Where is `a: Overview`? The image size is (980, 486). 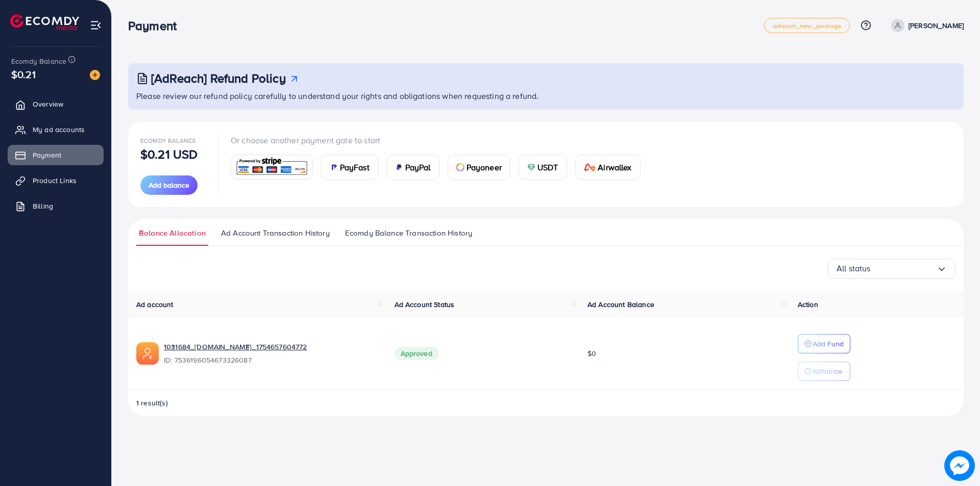
a: Overview is located at coordinates (56, 104).